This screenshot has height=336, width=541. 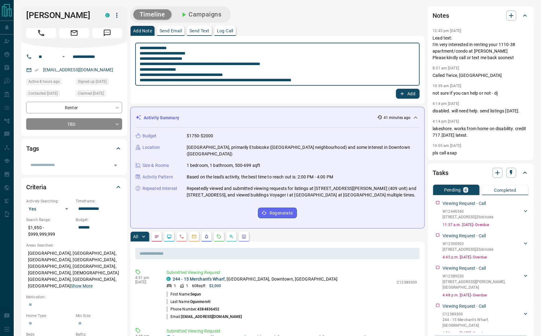 What do you see at coordinates (408, 94) in the screenshot?
I see `button: Add` at bounding box center [408, 94].